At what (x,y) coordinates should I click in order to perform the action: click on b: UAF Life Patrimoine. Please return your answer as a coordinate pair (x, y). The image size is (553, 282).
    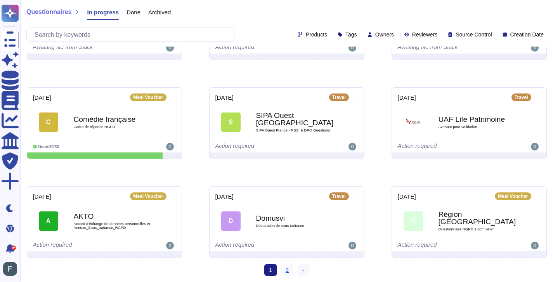
    Looking at the image, I should click on (477, 119).